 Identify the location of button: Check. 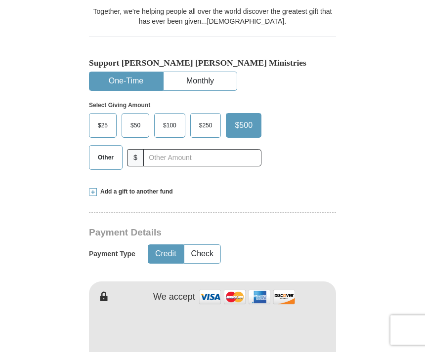
(202, 254).